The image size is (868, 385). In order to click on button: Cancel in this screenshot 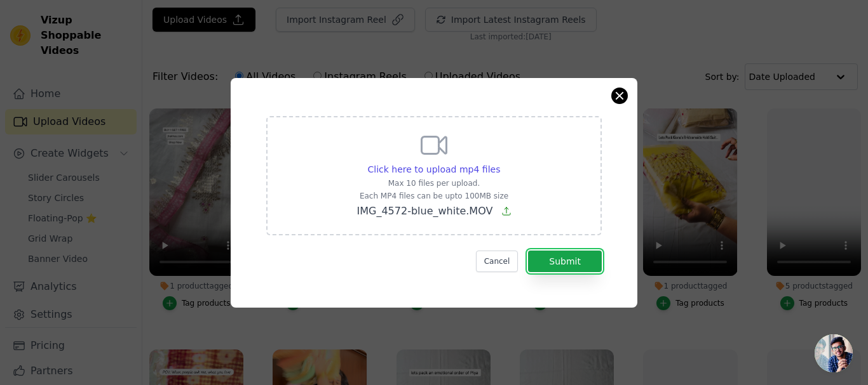, I will do `click(497, 262)`.